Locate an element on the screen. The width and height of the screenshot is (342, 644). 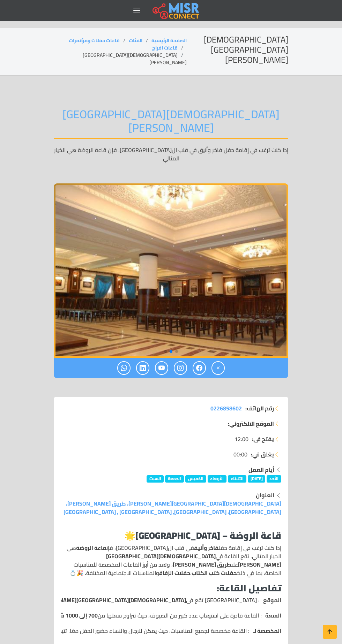
strong: 700 إلى 1000 شخص is located at coordinates (73, 616).